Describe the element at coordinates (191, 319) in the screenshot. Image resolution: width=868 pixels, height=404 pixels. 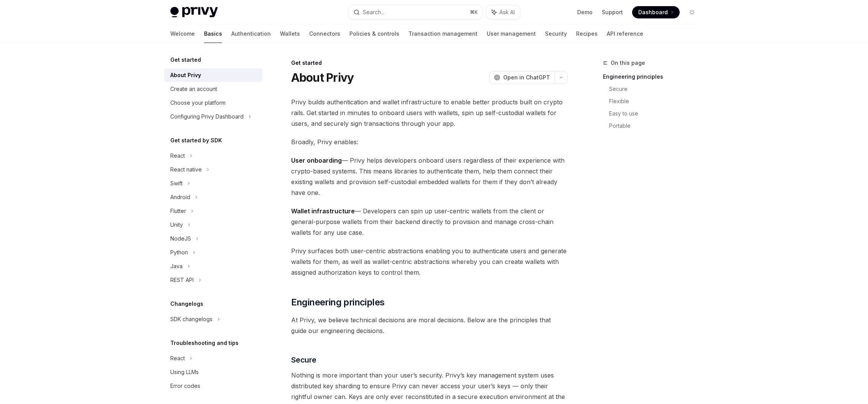
I see `div: SDK changelogs` at that location.